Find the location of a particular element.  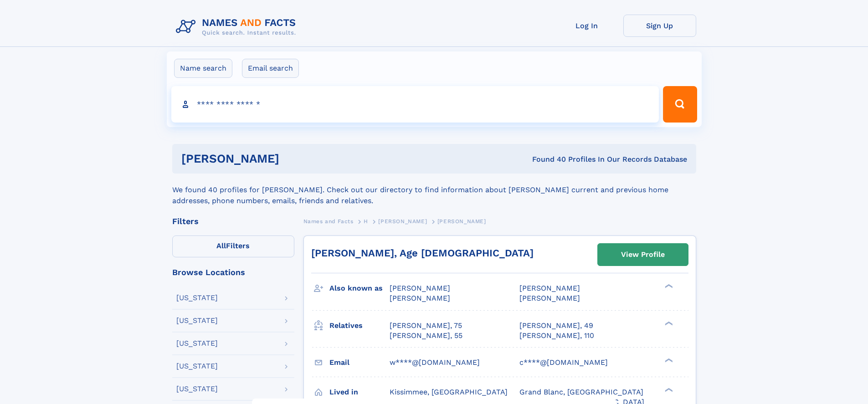

label: Filters is located at coordinates (234, 246).